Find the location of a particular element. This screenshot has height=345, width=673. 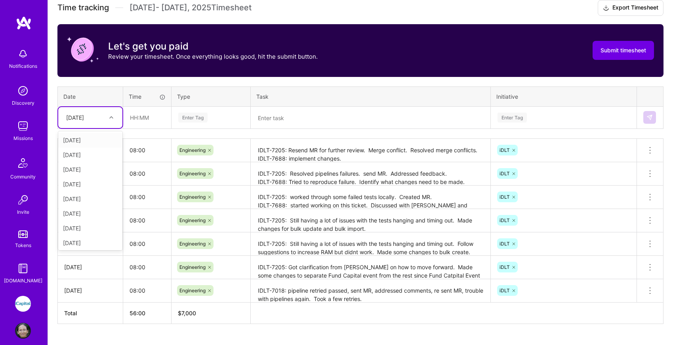

div: Invite is located at coordinates (23, 212).